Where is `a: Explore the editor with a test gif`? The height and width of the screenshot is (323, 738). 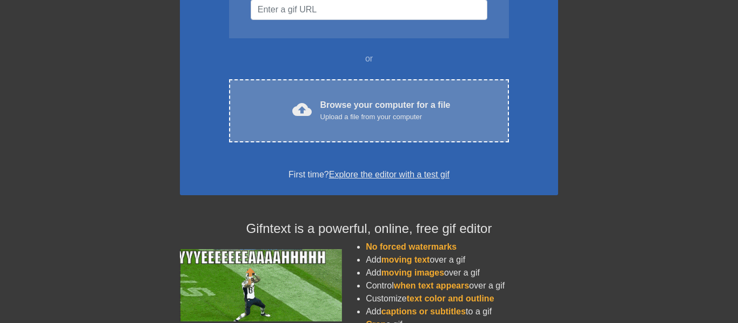
a: Explore the editor with a test gif is located at coordinates (389, 174).